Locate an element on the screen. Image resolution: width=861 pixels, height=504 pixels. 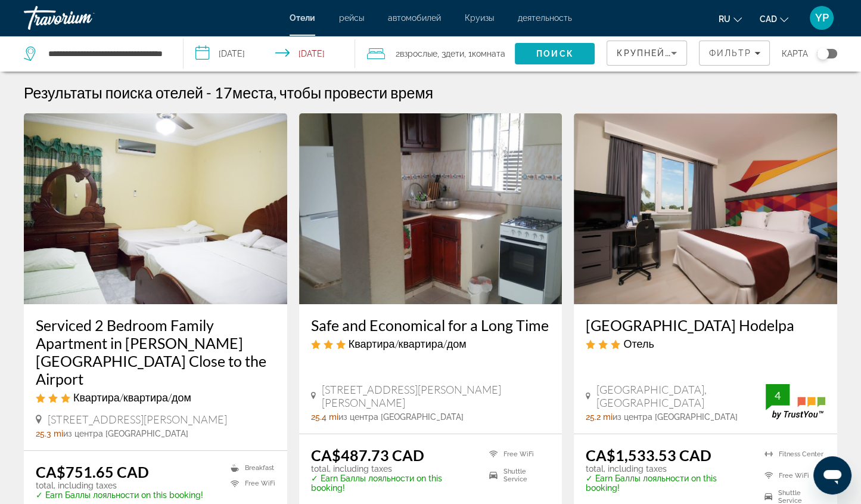
a: автомобилей is located at coordinates (414, 18).